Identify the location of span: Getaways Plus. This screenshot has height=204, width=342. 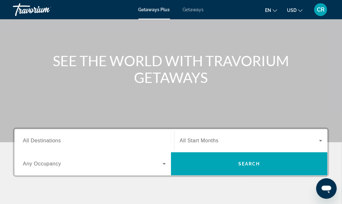
(154, 10).